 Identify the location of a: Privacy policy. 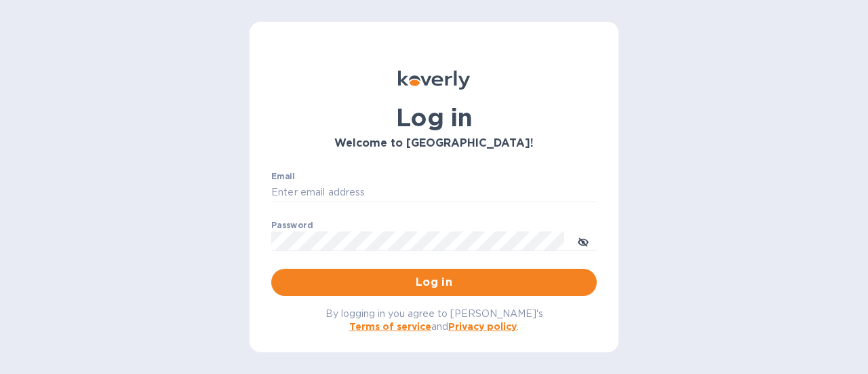
(482, 327).